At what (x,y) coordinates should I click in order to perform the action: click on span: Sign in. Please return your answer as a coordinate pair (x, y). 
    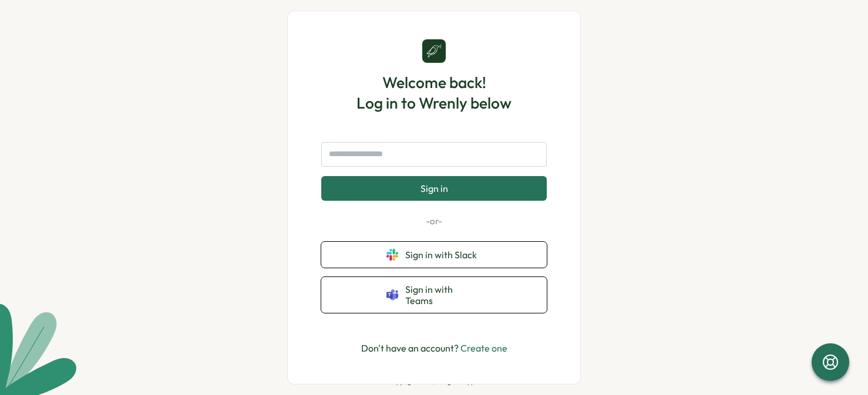
    Looking at the image, I should click on (434, 188).